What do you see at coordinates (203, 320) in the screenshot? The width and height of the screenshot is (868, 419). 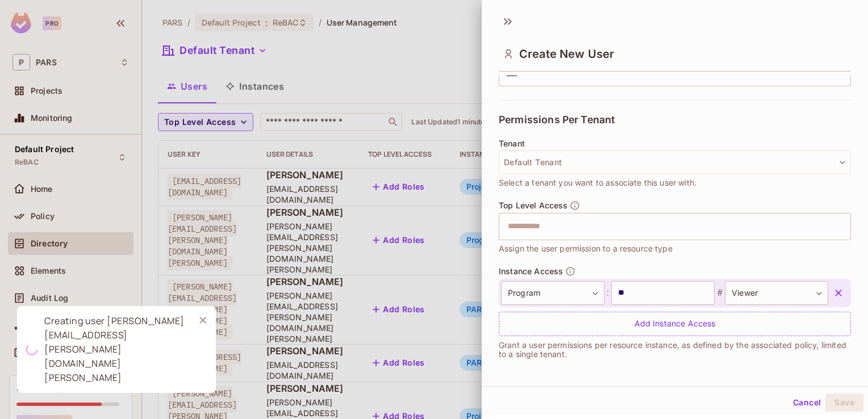 I see `button: Close` at bounding box center [203, 320].